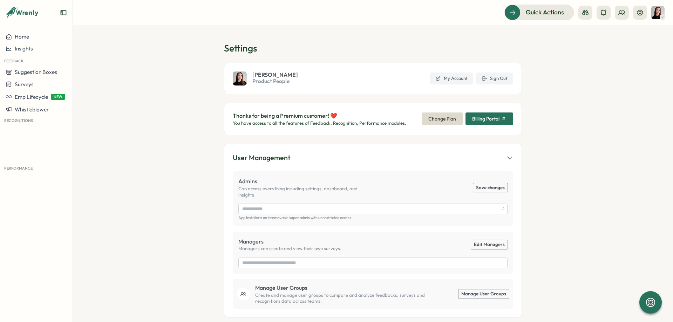  Describe the element at coordinates (345, 298) in the screenshot. I see `p: Create and manage user groups to compare and analyze feedbacks, surveys and recognitions data acr...` at that location.